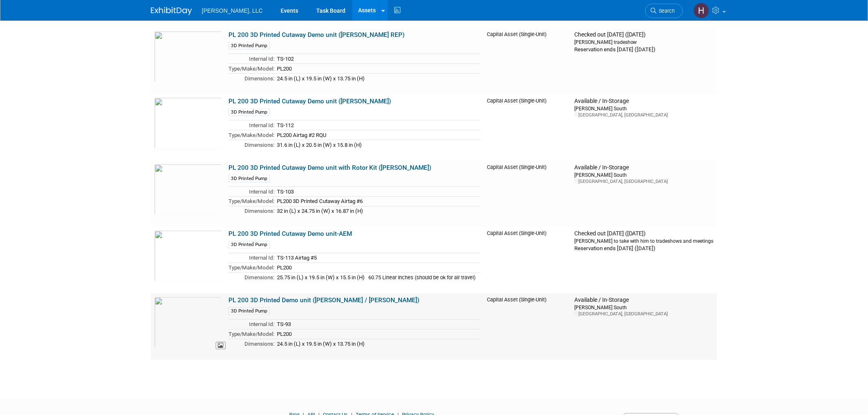  What do you see at coordinates (320, 211) in the screenshot?
I see `span: 32 in (L) x 24.75 in (W) x 16.87 in (H)` at bounding box center [320, 211].